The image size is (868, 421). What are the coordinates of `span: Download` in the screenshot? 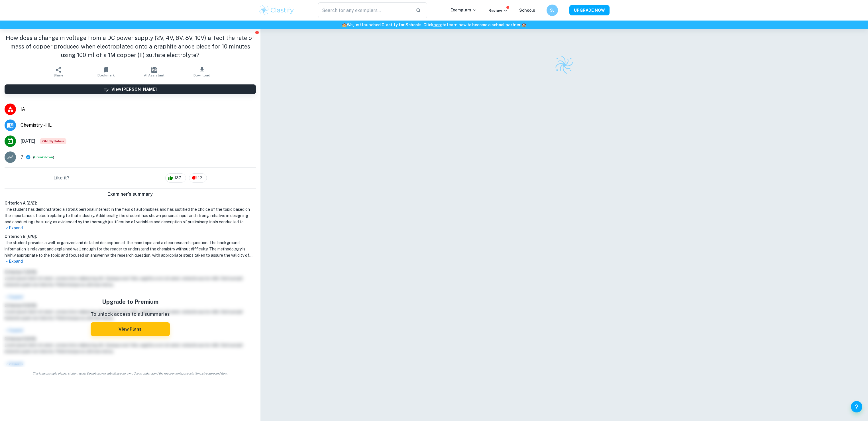 It's located at (202, 75).